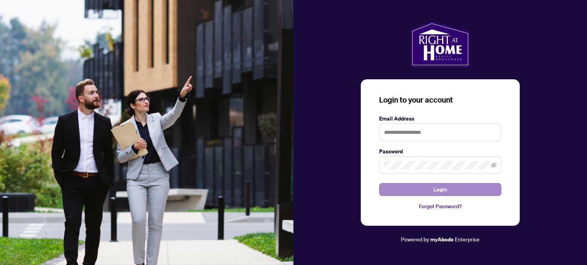  What do you see at coordinates (440, 119) in the screenshot?
I see `label: Email Address` at bounding box center [440, 119].